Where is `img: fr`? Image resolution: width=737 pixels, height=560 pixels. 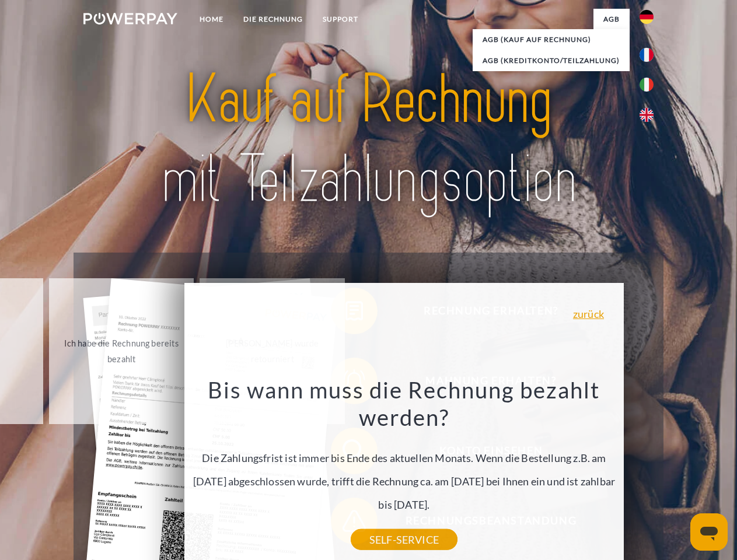 img: fr is located at coordinates (646, 55).